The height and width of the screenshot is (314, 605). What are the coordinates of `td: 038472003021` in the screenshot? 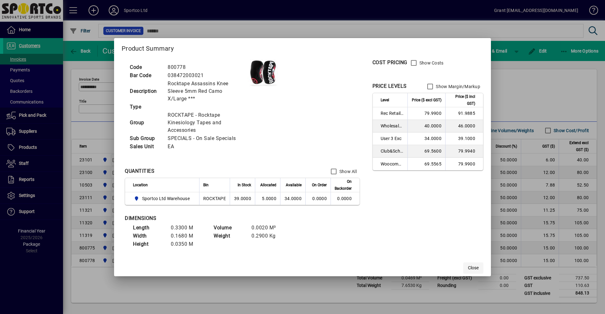 It's located at (206, 76).